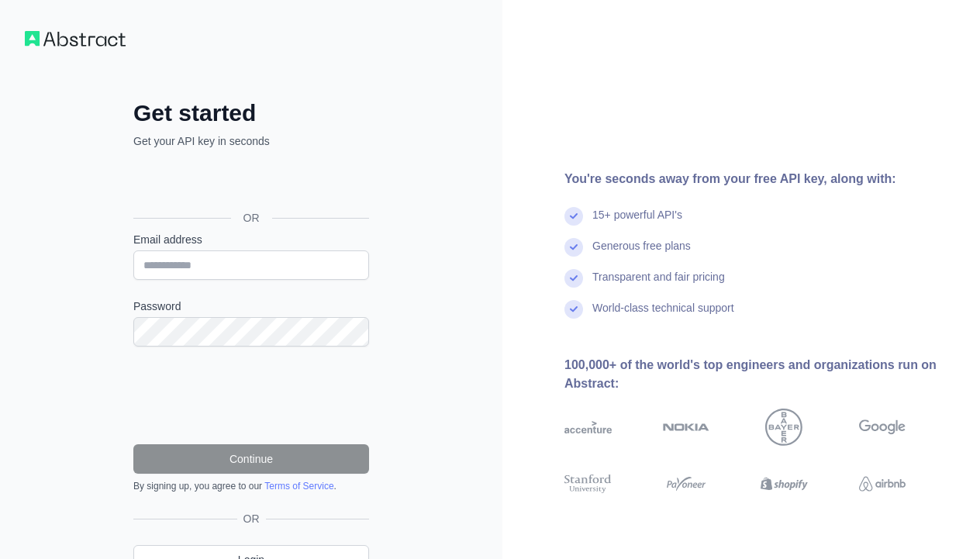 Image resolution: width=980 pixels, height=559 pixels. What do you see at coordinates (759, 179) in the screenshot?
I see `div: You're seconds away from your free API key, along with:` at bounding box center [759, 179].